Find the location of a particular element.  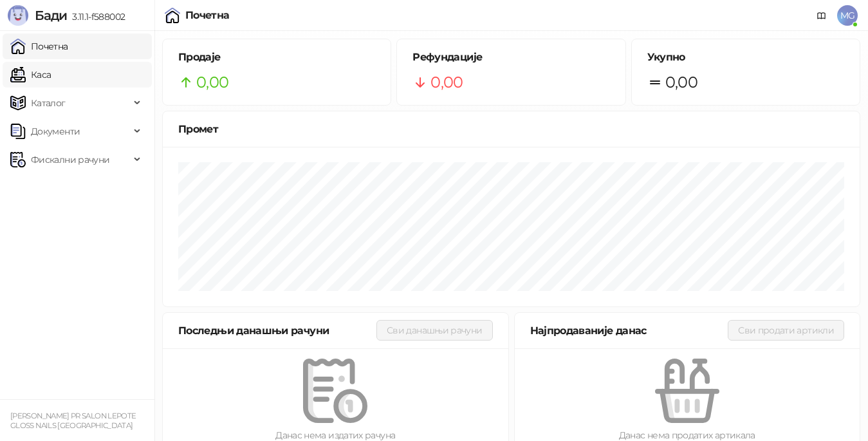

span: Документи is located at coordinates (55, 131).